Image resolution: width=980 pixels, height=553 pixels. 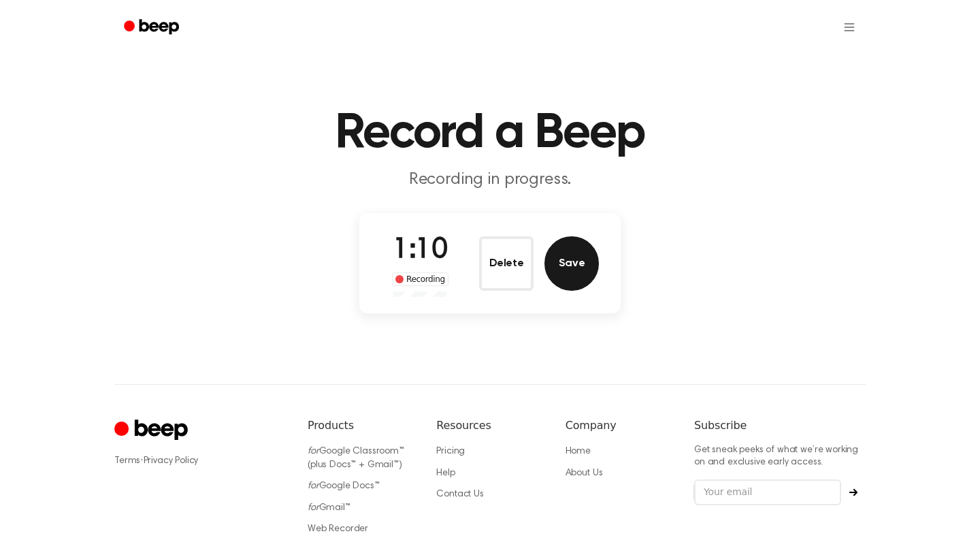 What do you see at coordinates (361, 425) in the screenshot?
I see `h6: Products` at bounding box center [361, 425].